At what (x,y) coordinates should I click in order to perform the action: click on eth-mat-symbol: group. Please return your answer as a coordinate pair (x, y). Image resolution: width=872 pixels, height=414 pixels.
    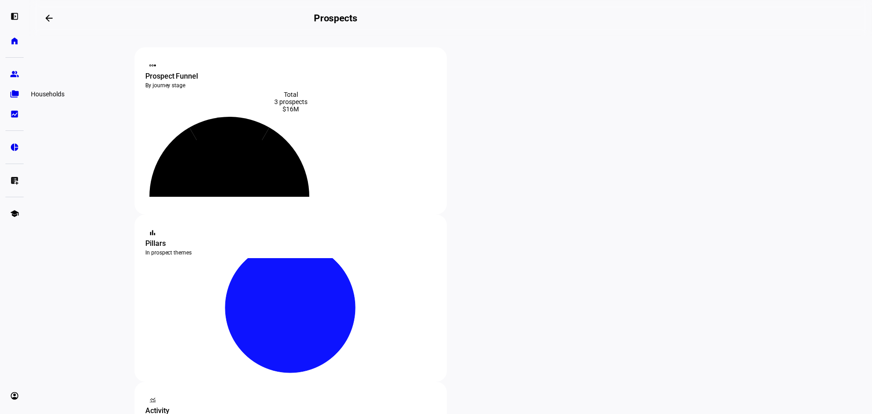
    Looking at the image, I should click on (15, 74).